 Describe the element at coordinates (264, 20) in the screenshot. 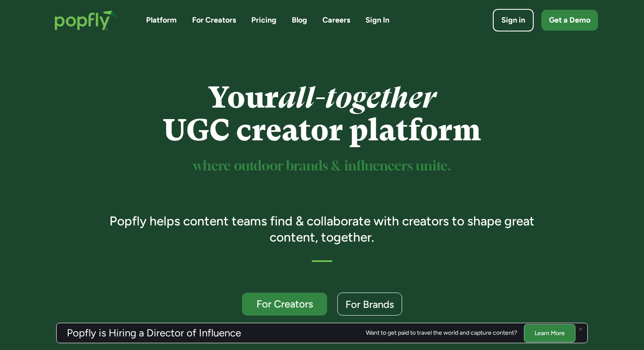

I see `a: Pricing` at that location.